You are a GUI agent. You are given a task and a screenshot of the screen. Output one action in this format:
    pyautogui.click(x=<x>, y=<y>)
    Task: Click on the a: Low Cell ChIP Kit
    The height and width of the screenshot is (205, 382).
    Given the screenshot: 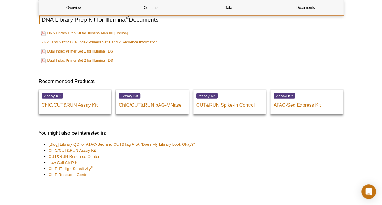 What is the action you would take?
    pyautogui.click(x=64, y=162)
    